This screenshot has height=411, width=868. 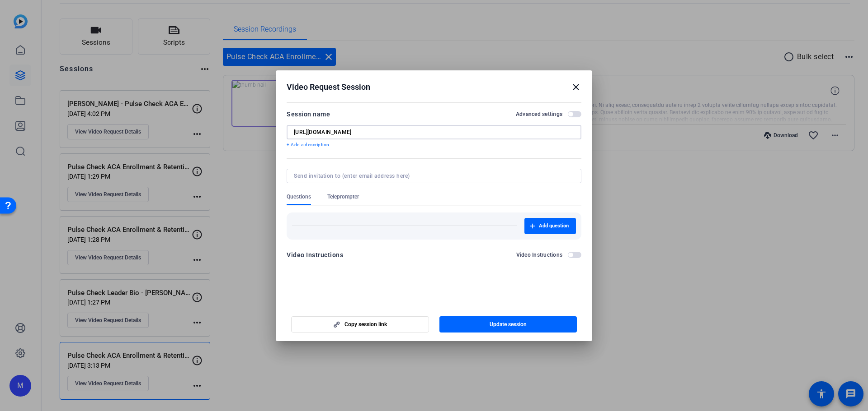 I want to click on span: Update session, so click(x=508, y=325).